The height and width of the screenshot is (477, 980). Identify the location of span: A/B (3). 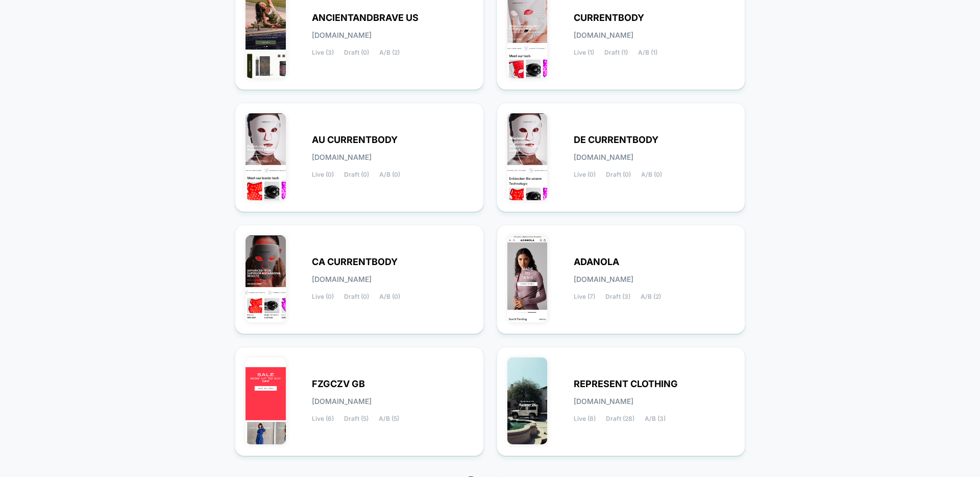
(654, 419).